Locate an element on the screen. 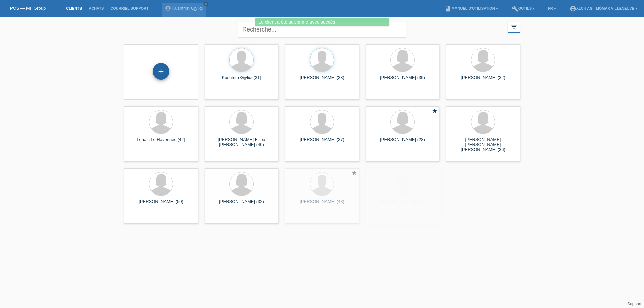  div: Le client a été supprimé avec succès is located at coordinates (322, 22).